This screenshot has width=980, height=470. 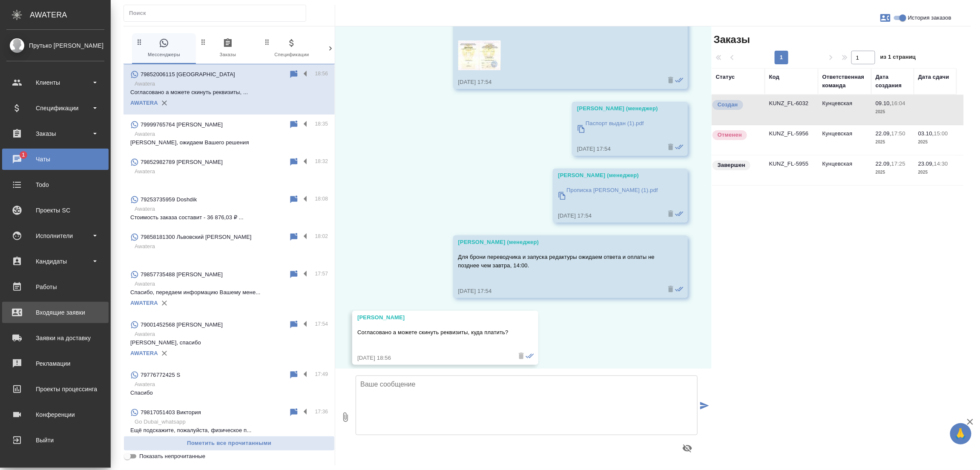 What do you see at coordinates (217, 13) in the screenshot?
I see `input: Поиск` at bounding box center [217, 13].